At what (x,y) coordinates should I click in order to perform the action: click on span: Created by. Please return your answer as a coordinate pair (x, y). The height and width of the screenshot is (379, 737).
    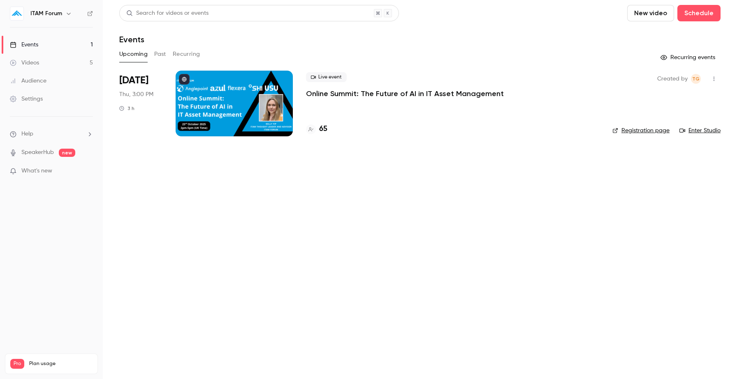
    Looking at the image, I should click on (672, 79).